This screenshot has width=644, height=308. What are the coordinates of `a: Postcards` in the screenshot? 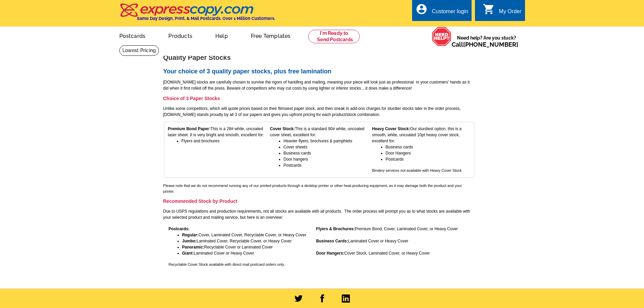 It's located at (133, 35).